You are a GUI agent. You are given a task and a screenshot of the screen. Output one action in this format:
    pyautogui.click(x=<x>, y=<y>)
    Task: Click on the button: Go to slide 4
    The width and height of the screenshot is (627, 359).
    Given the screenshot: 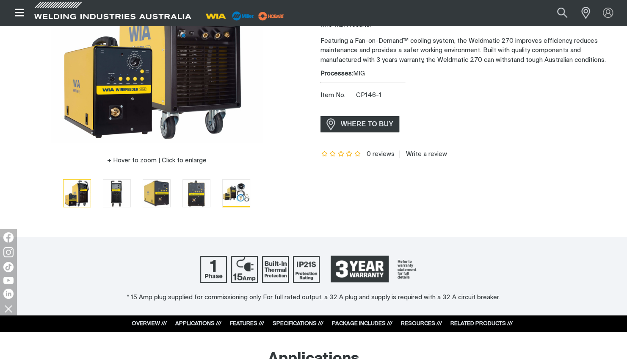 What is the action you would take?
    pyautogui.click(x=197, y=193)
    